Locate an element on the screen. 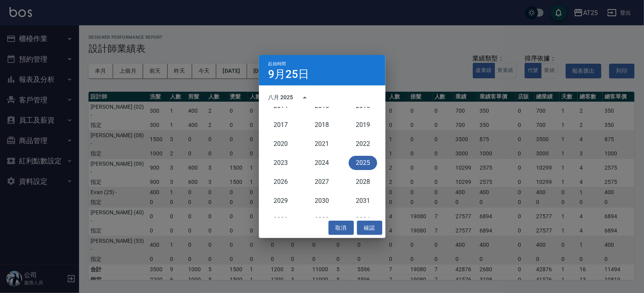  button: 2032 is located at coordinates (281, 220).